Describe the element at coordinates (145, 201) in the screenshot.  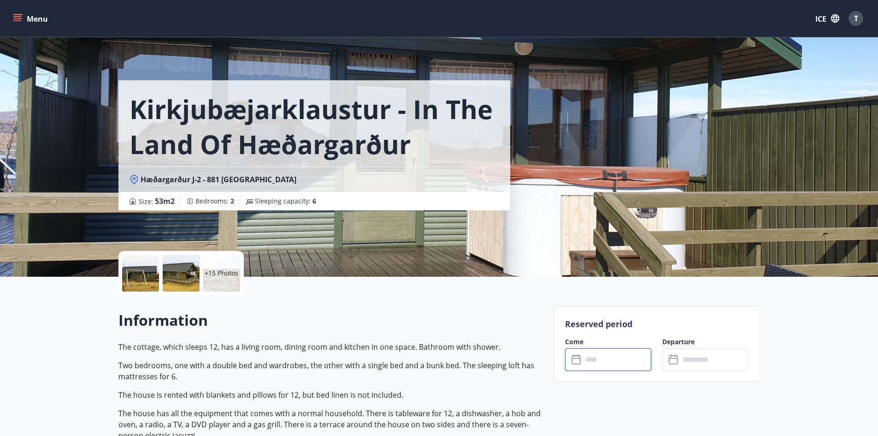
I see `font: Size` at that location.